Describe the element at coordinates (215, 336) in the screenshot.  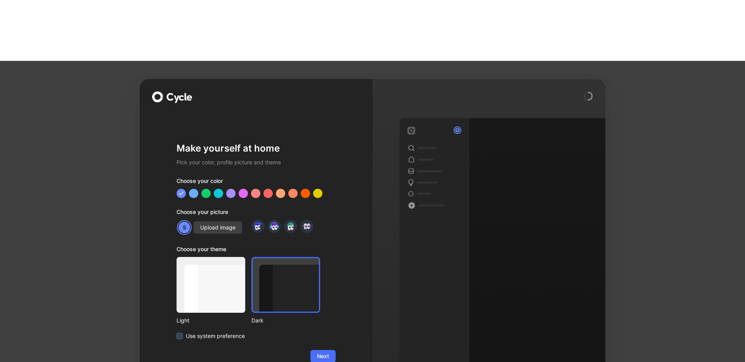
I see `span: Use system preference` at that location.